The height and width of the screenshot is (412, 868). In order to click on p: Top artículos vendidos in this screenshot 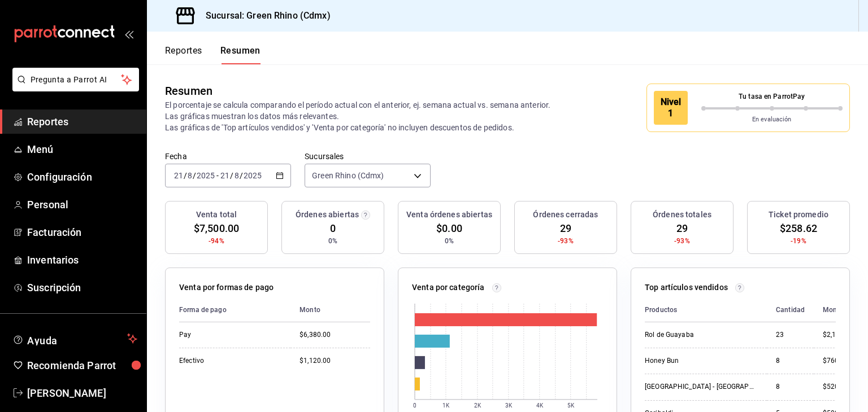, I will do `click(686, 287)`.